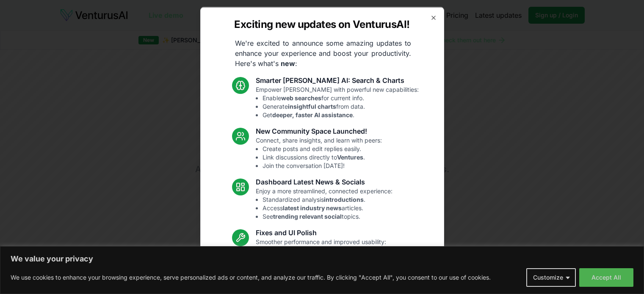 This screenshot has width=644, height=294. What do you see at coordinates (322, 149) in the screenshot?
I see `li: Create posts and edit replies easily.` at bounding box center [322, 149].